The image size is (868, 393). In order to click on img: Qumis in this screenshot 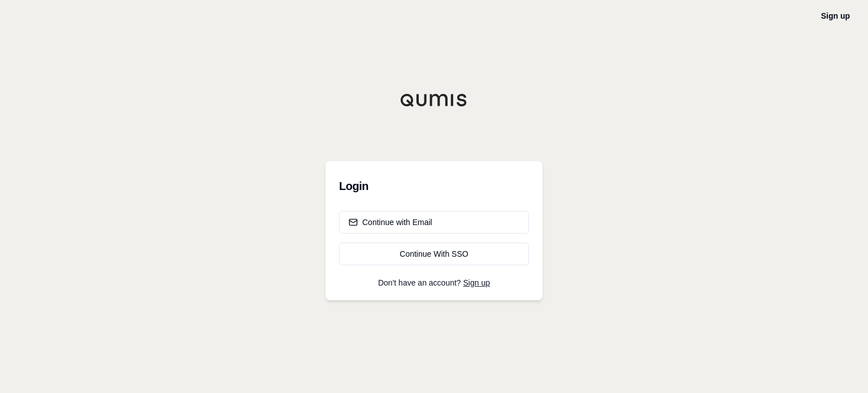, I will do `click(434, 100)`.